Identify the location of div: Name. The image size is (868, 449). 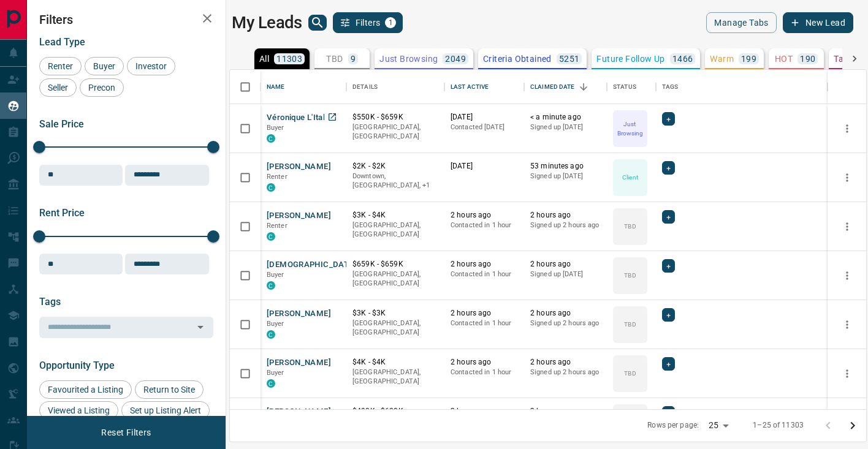
(276, 87).